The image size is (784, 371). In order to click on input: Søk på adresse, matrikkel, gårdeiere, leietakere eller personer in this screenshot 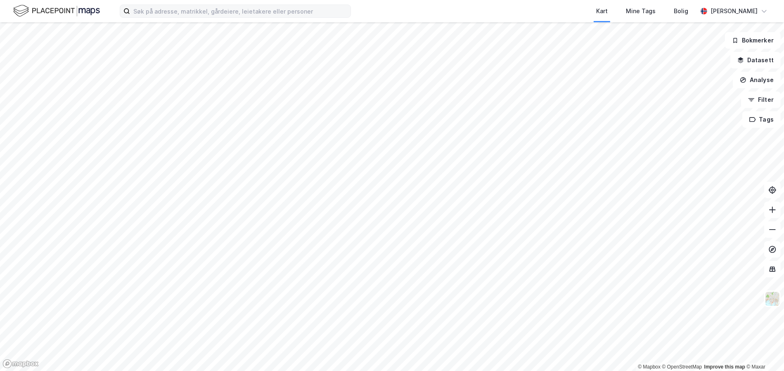, I will do `click(240, 11)`.